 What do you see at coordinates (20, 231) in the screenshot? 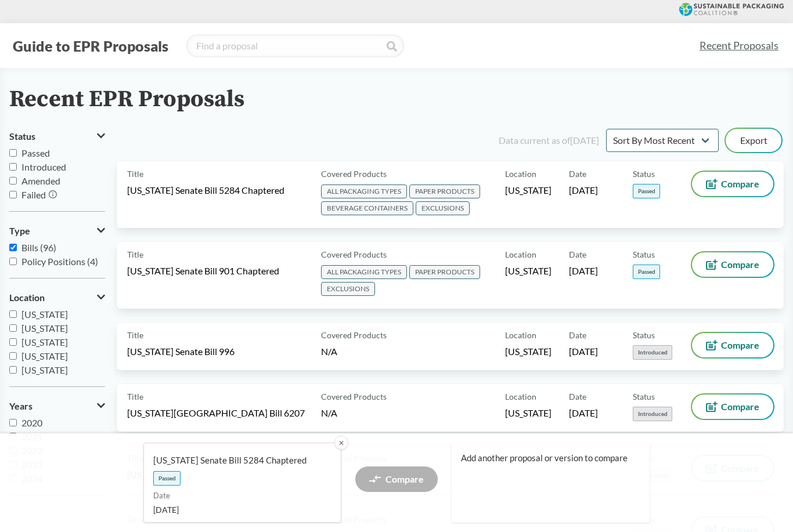
I see `span: Type` at bounding box center [20, 231].